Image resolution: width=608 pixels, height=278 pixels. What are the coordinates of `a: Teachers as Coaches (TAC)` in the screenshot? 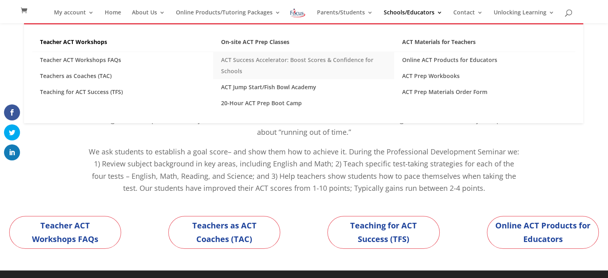 It's located at (122, 76).